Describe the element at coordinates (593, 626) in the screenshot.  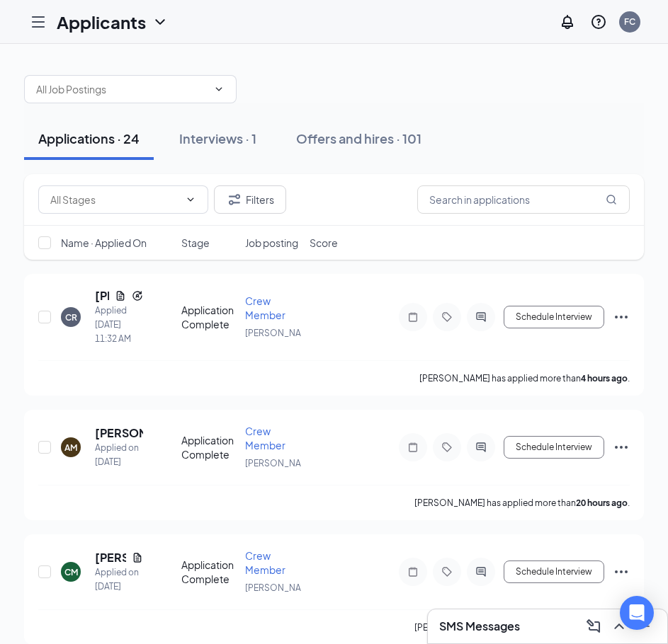
I see `button: ComposeMessage` at that location.